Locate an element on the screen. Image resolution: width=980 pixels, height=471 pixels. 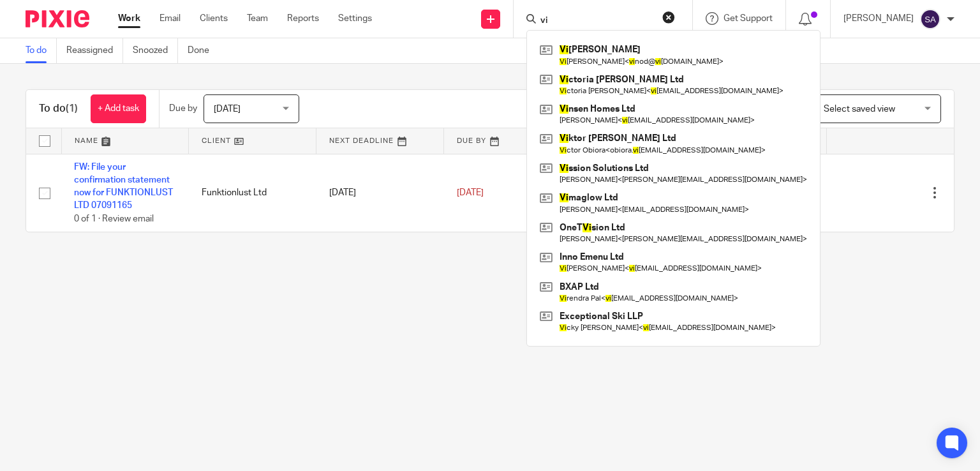
a: Reports is located at coordinates (303, 18).